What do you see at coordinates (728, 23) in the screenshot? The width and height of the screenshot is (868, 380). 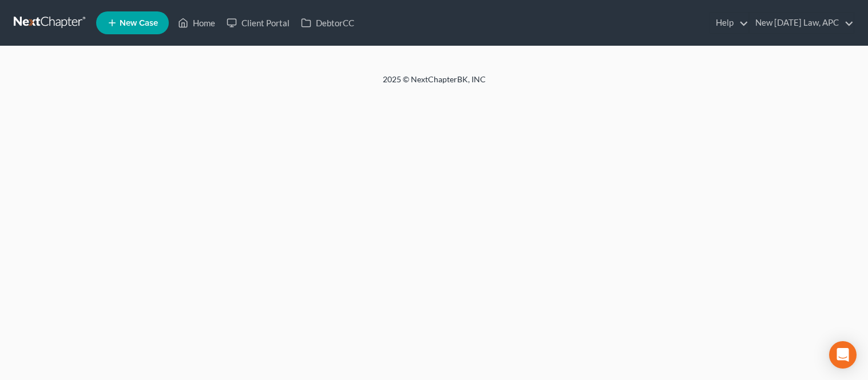 I see `a: Help` at bounding box center [728, 23].